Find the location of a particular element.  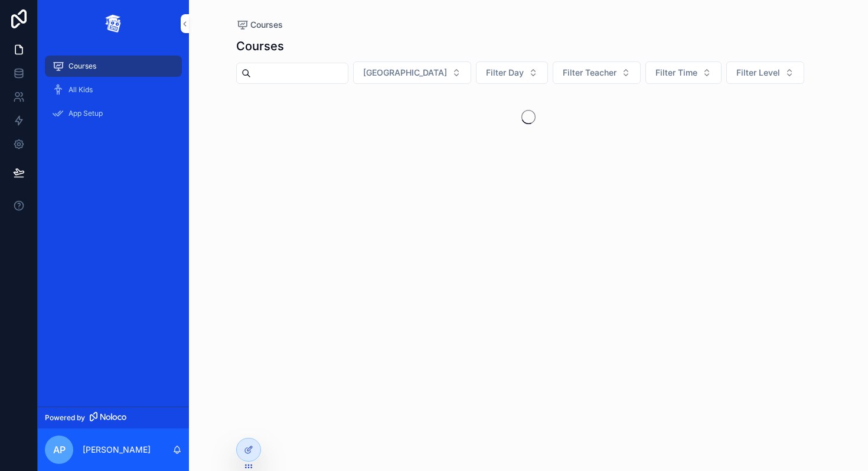

h1: Courses is located at coordinates (260, 46).